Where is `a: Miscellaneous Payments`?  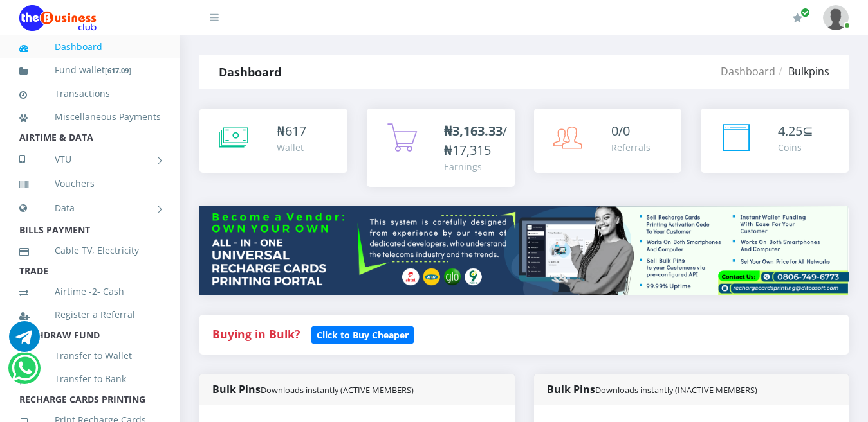
a: Miscellaneous Payments is located at coordinates (90, 117).